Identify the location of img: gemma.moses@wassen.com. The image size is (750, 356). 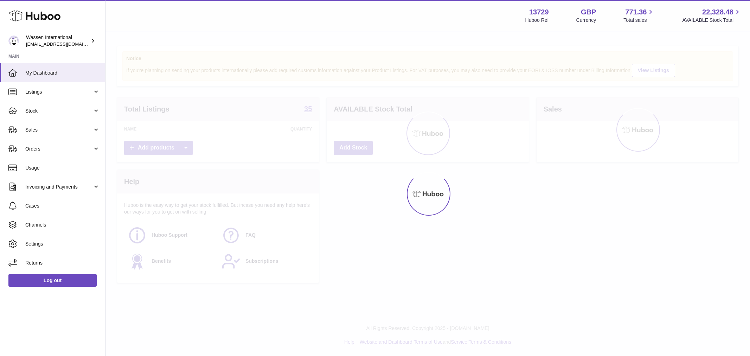
(14, 41).